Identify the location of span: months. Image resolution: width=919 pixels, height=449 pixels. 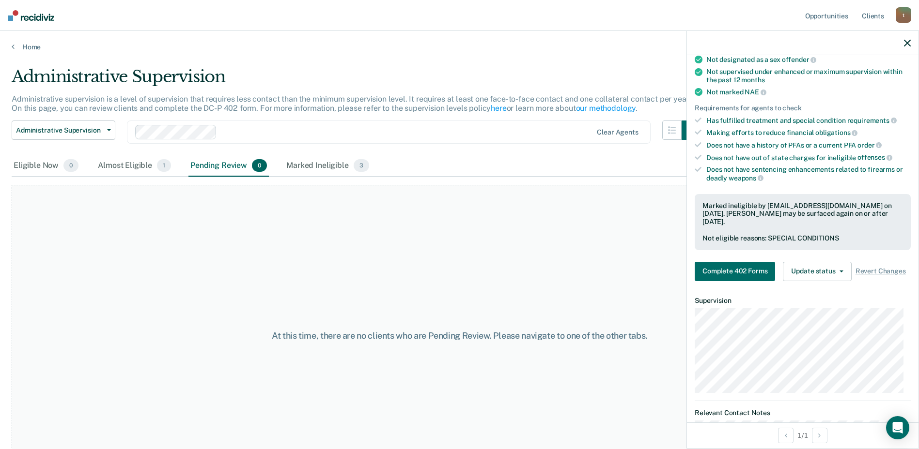
(753, 80).